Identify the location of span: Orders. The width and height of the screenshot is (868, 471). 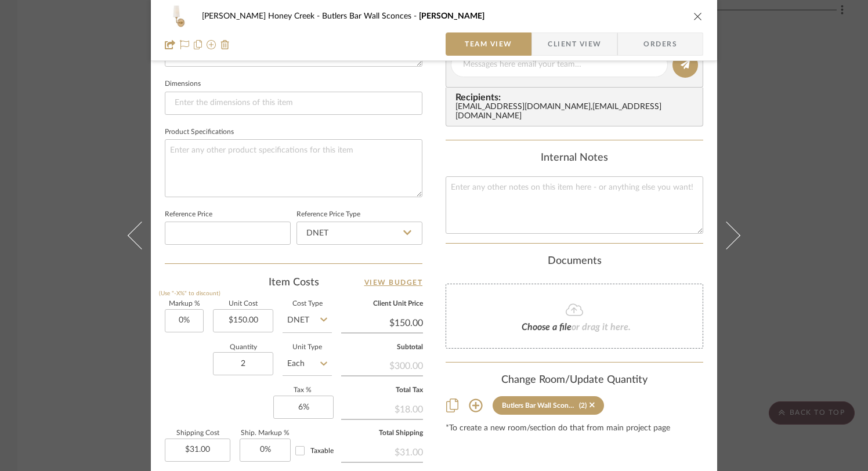
(660, 44).